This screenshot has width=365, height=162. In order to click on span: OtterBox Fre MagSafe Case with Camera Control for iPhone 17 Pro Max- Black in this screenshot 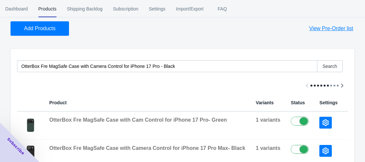, I will do `click(147, 148)`.